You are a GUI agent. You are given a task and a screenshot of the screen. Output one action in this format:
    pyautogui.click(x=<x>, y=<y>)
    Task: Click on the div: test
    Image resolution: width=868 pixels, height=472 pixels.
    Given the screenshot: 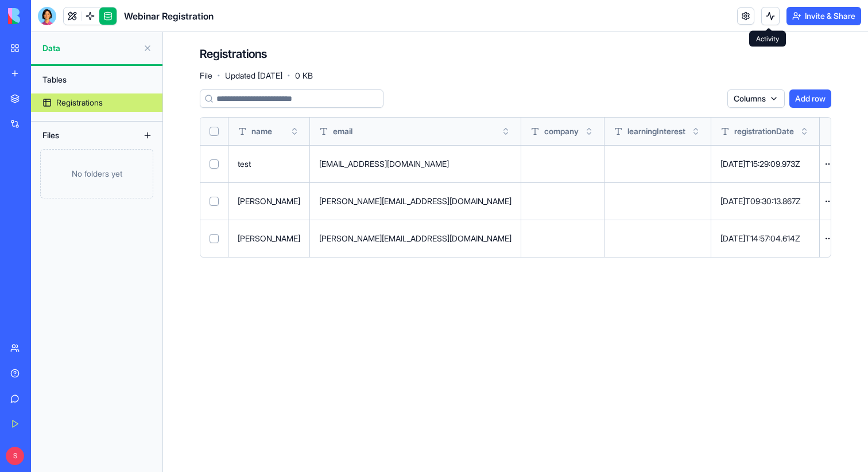 What is the action you would take?
    pyautogui.click(x=269, y=164)
    